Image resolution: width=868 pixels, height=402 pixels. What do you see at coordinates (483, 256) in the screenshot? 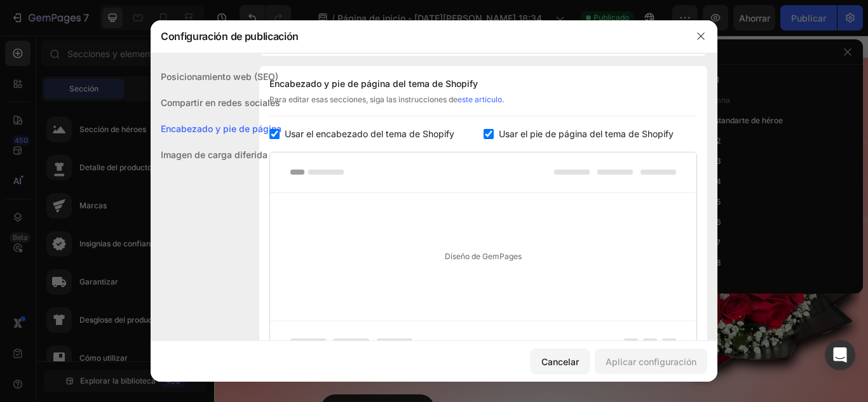
I see `font: Diseño de GemPages` at bounding box center [483, 256].